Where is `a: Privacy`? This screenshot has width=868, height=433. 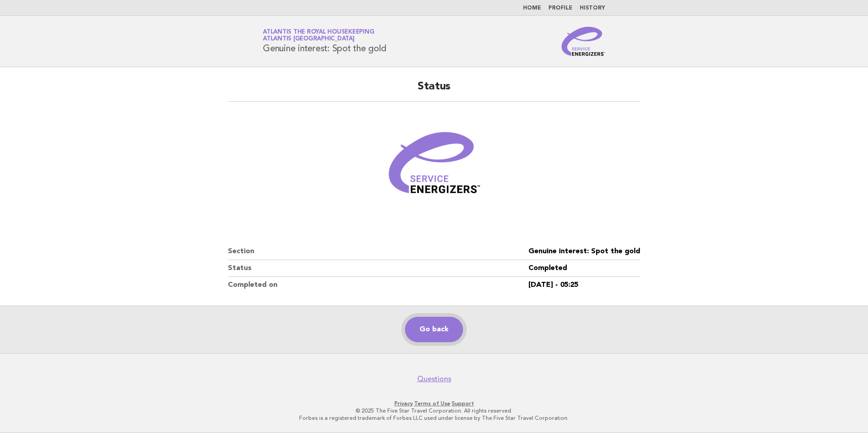
a: Privacy is located at coordinates (403, 404).